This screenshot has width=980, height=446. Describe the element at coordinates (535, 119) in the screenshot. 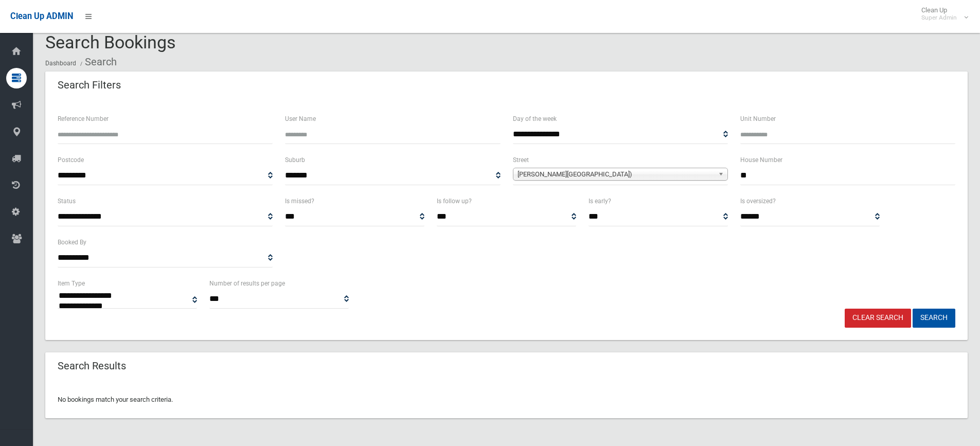

I see `label: Day of the week` at that location.